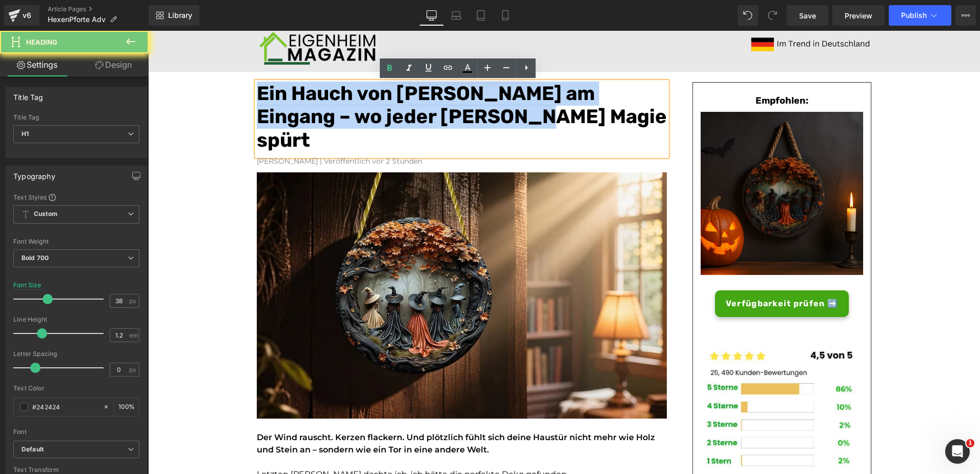  Describe the element at coordinates (920, 16) in the screenshot. I see `button: Publish` at that location.